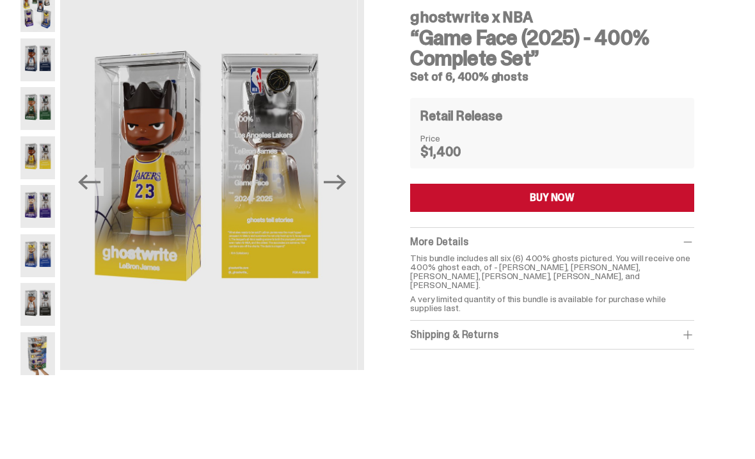 Image resolution: width=755 pixels, height=459 pixels. What do you see at coordinates (439, 241) in the screenshot?
I see `span: More Details` at bounding box center [439, 241].